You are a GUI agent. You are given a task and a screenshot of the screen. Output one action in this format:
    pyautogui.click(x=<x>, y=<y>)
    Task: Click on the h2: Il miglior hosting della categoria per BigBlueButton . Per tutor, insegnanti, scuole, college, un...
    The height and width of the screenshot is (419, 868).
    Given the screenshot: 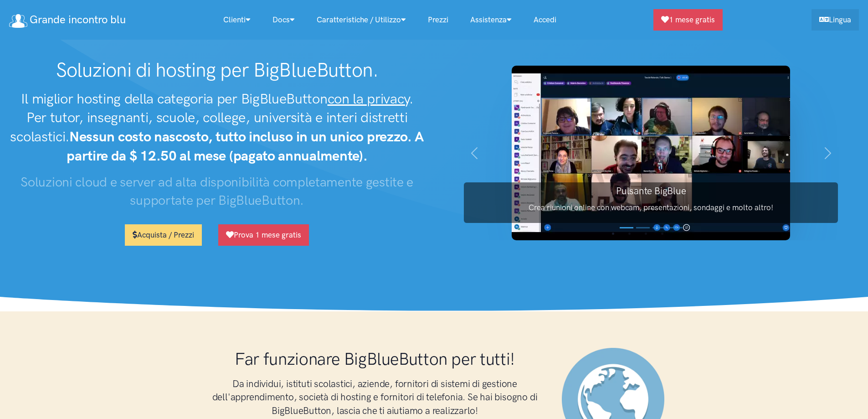 What is the action you would take?
    pyautogui.click(x=217, y=127)
    